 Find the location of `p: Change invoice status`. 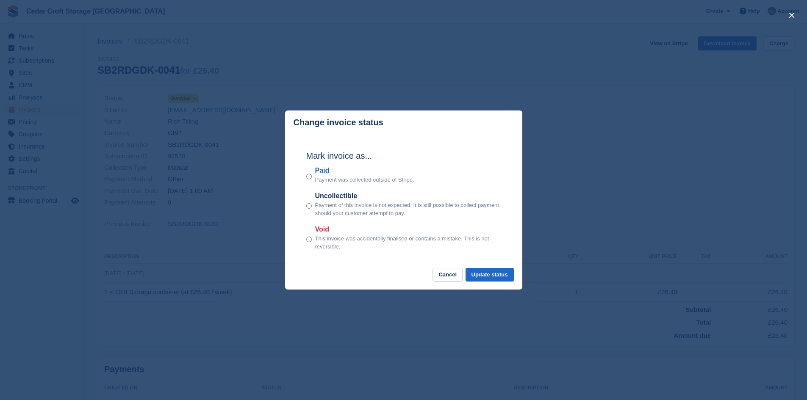

p: Change invoice status is located at coordinates (338, 122).